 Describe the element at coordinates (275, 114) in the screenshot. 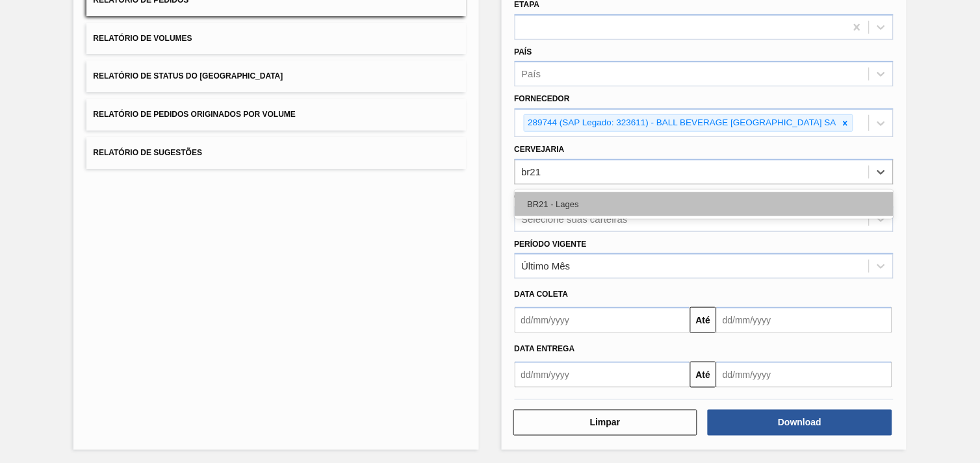

I see `button: Relatório de Pedidos Originados por Volume` at that location.